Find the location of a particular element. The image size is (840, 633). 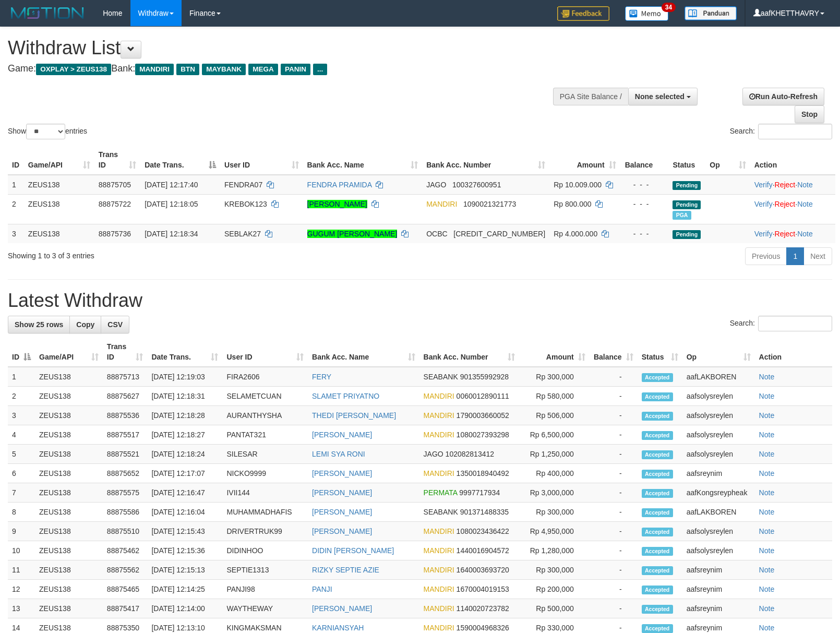

span: SEBLAK27 is located at coordinates (243, 234).